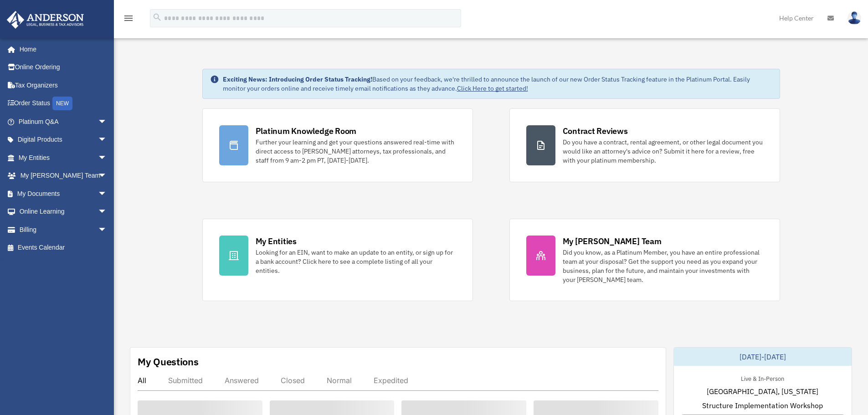 The image size is (868, 415). Describe the element at coordinates (356, 261) in the screenshot. I see `div: Looking for an EIN, want to make an update to an entity, or sign up for a bank account? Click her...` at that location.